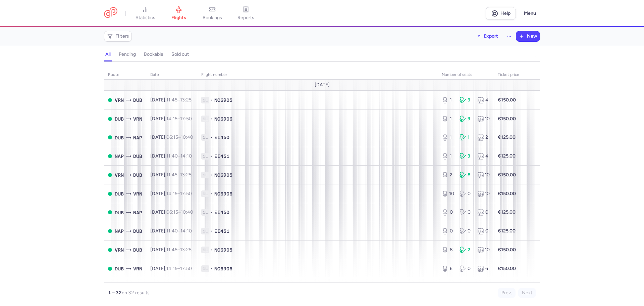  Describe the element at coordinates (145, 18) in the screenshot. I see `span: statistics` at that location.